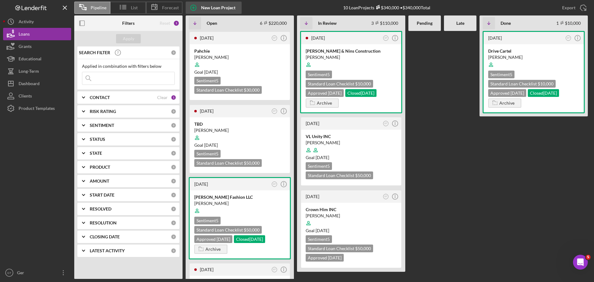 Image resolution: width=594 pixels, height=282 pixels. Describe the element at coordinates (212, 23) in the screenshot. I see `b: Open` at that location.